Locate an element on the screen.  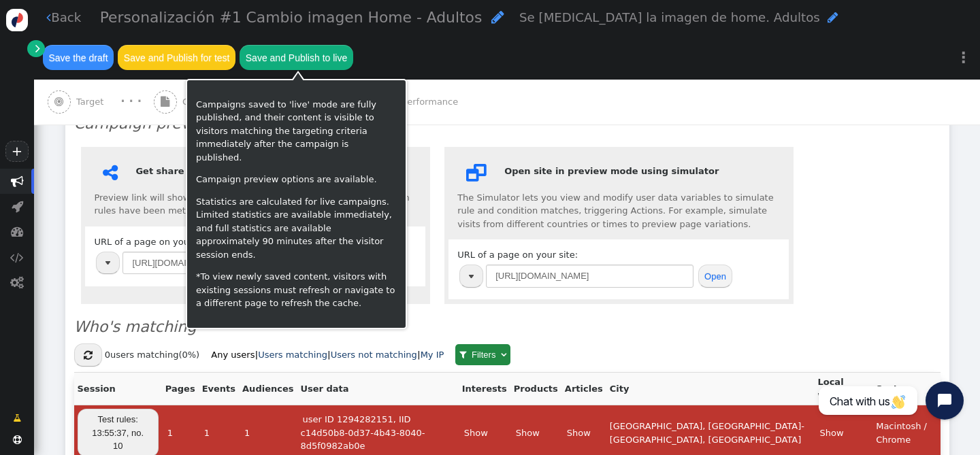
p: Campaign preview options are available. is located at coordinates (296, 179).